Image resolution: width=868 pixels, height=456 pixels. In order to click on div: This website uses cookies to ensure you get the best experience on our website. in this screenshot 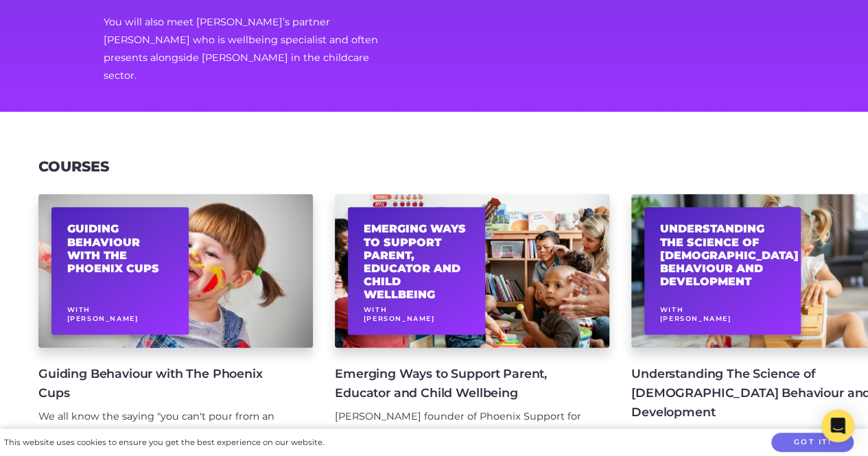, I will do `click(164, 442)`.